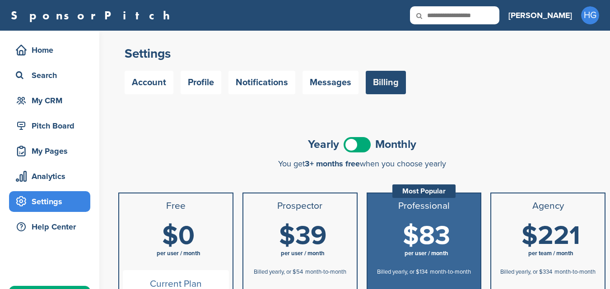  What do you see at coordinates (201, 83) in the screenshot?
I see `a: Profile` at bounding box center [201, 83].